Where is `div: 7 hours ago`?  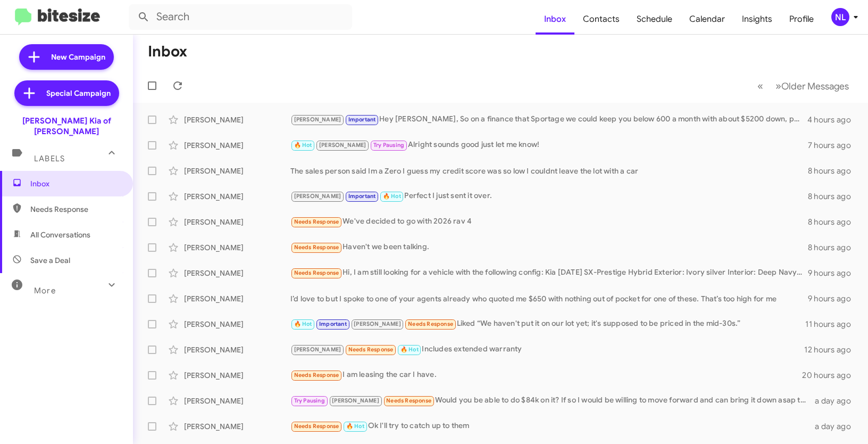
div: 7 hours ago is located at coordinates (833, 145).